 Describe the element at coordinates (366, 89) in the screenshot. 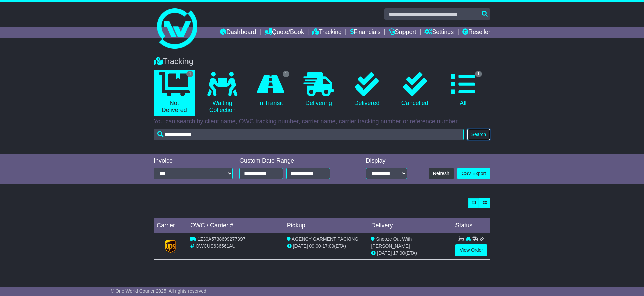

I see `a: Delivered` at that location.